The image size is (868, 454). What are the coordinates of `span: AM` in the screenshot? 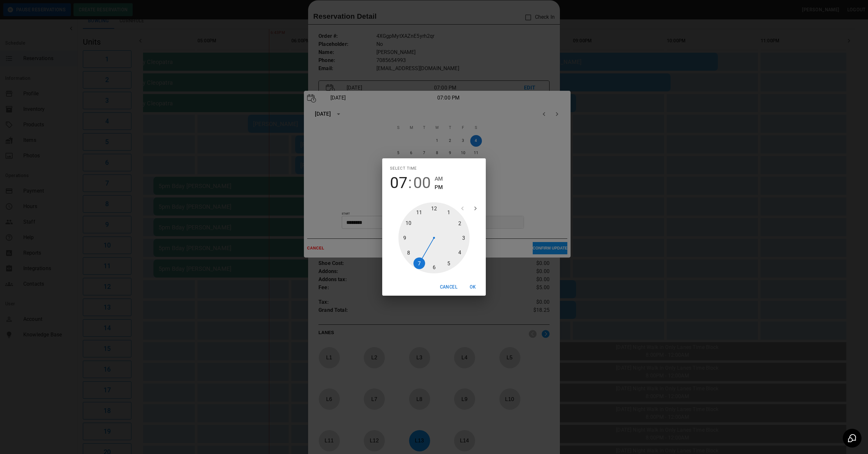 It's located at (439, 179).